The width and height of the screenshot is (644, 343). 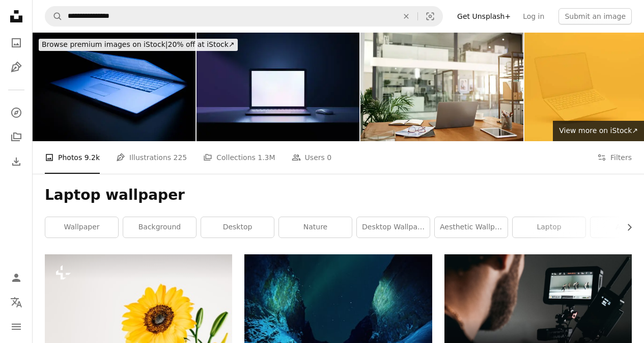 I want to click on a: northern lights, so click(x=338, y=317).